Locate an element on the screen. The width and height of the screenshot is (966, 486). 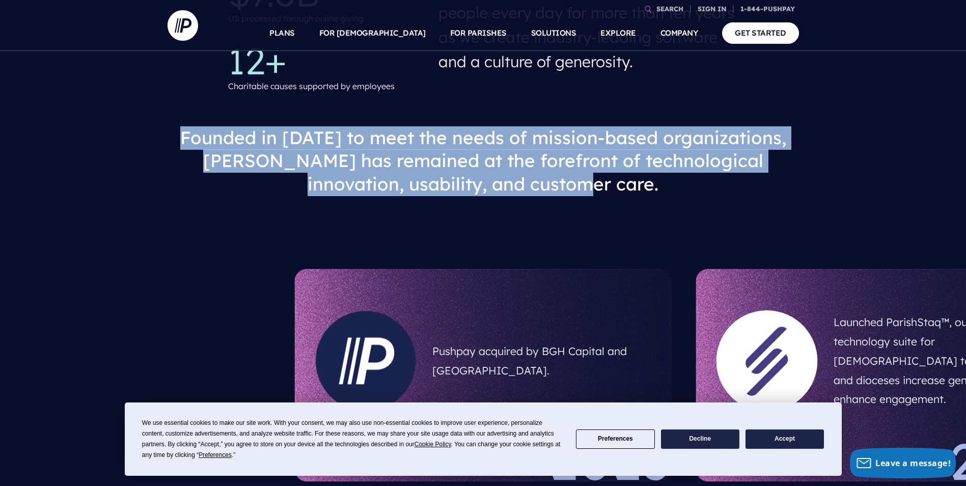
a: FOR PARISHES is located at coordinates (478, 33).